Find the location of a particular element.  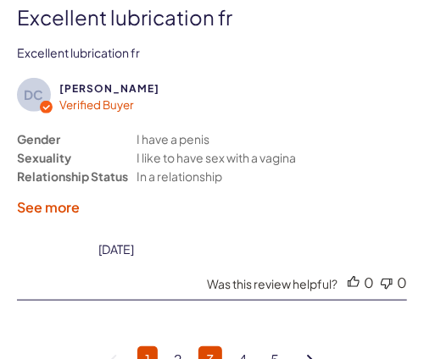

div: In a relationship is located at coordinates (179, 176).